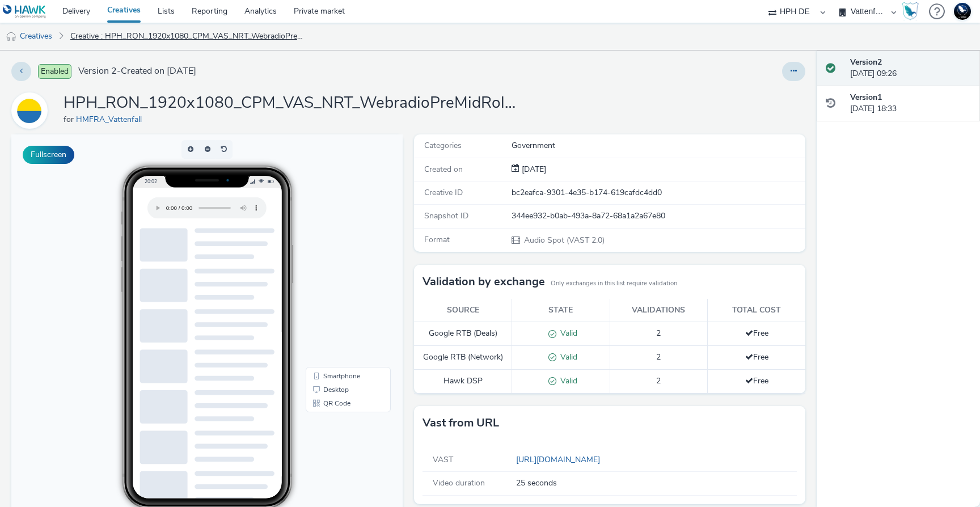  What do you see at coordinates (443, 145) in the screenshot?
I see `span: Categories` at bounding box center [443, 145].